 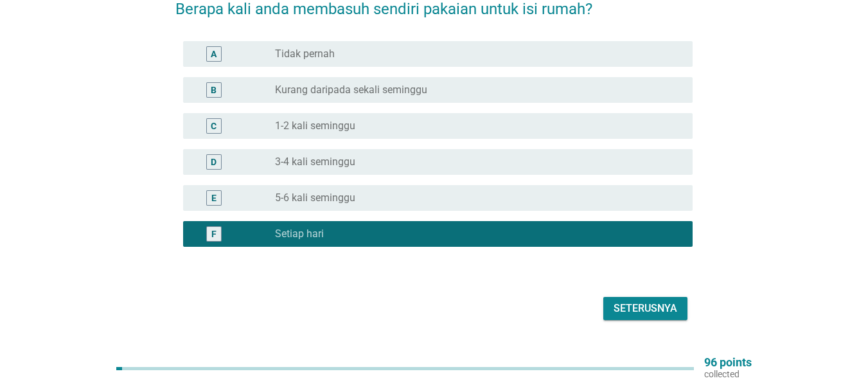 What do you see at coordinates (213, 126) in the screenshot?
I see `div: C` at bounding box center [213, 126].